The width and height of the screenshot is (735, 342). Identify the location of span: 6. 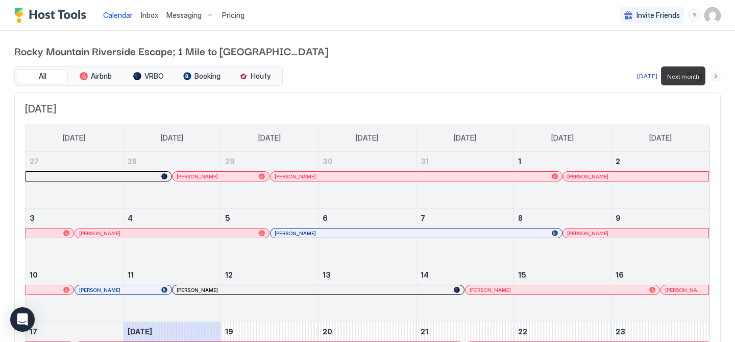
(325, 218).